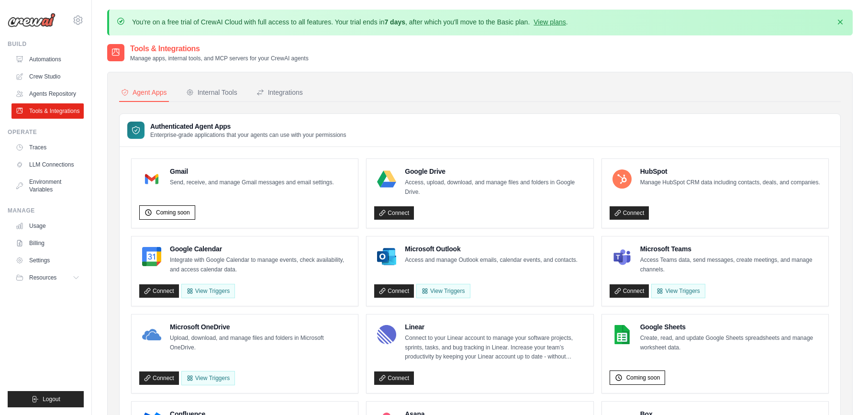 The image size is (868, 415). Describe the element at coordinates (45, 399) in the screenshot. I see `button: Logout` at that location.